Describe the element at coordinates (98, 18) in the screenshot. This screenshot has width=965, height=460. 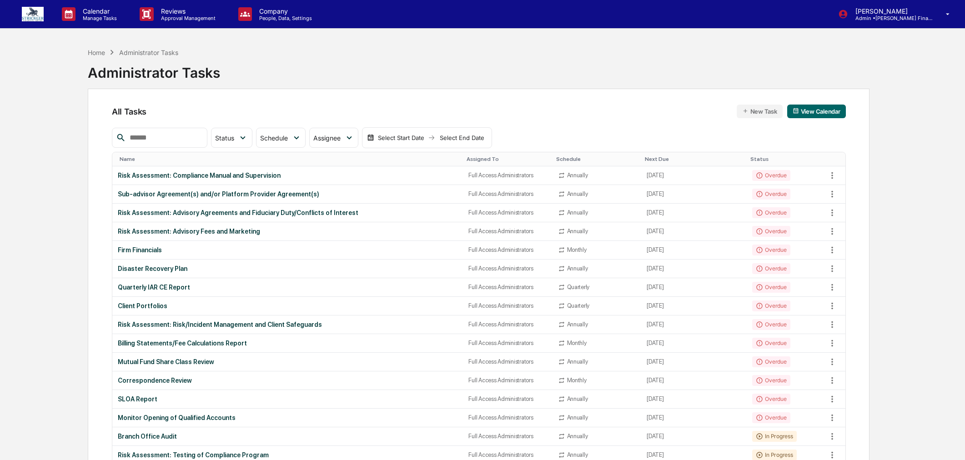
I see `p: Manage Tasks` at that location.